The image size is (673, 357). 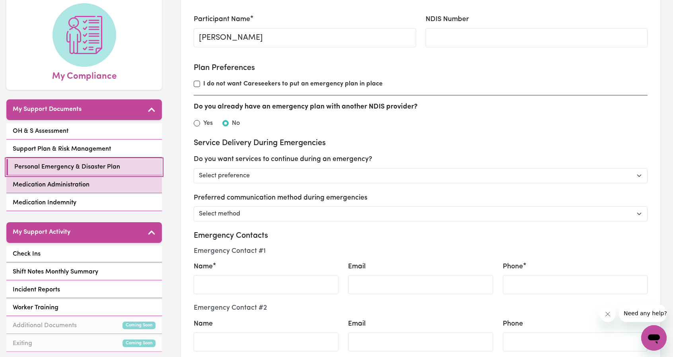 I want to click on span: Exiting, so click(x=22, y=344).